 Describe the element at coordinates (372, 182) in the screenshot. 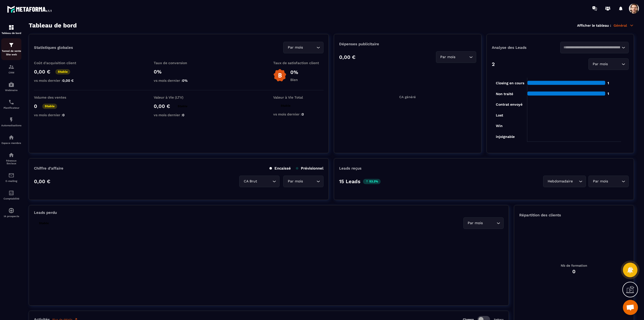

I see `p: 53.3%` at that location.